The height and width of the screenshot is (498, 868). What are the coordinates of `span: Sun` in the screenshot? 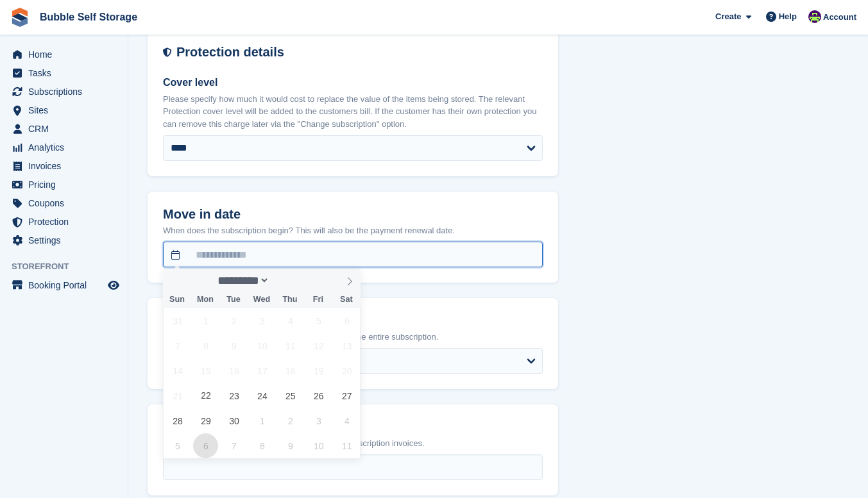 It's located at (177, 299).